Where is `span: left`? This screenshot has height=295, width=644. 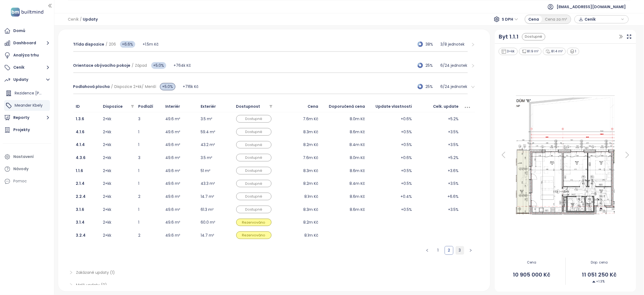
span: left is located at coordinates (427, 251).